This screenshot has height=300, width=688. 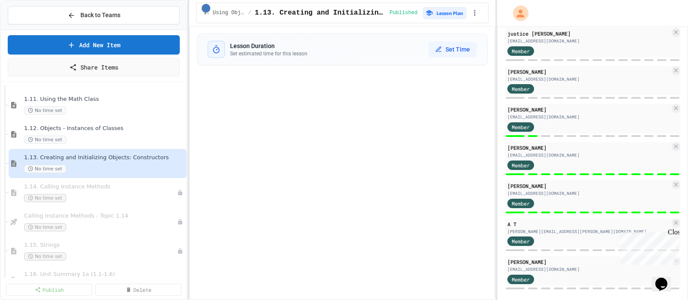 What do you see at coordinates (138, 290) in the screenshot?
I see `a: Delete` at bounding box center [138, 290].